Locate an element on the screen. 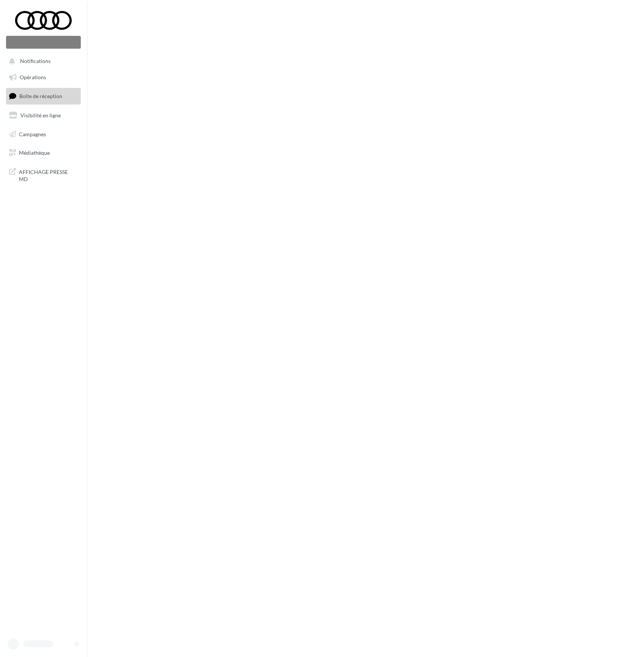  span: AFFICHAGE PRESSE MD is located at coordinates (48, 175).